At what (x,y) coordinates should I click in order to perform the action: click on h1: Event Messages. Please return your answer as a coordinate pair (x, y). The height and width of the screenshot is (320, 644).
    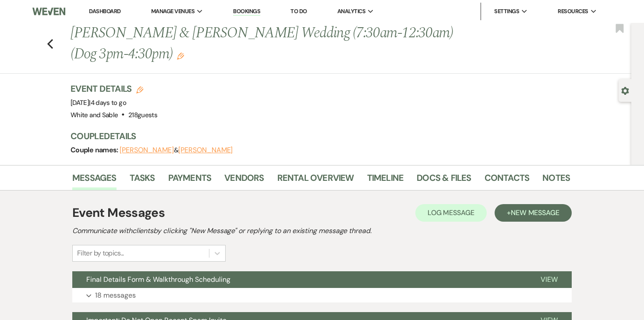
    Looking at the image, I should click on (118, 213).